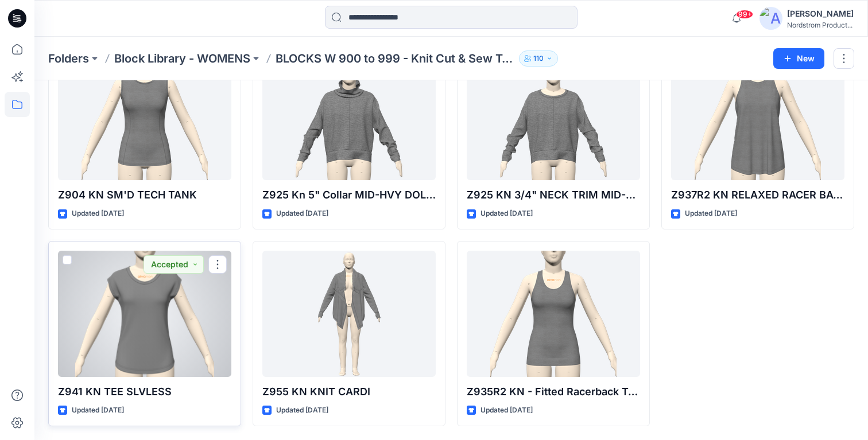 The width and height of the screenshot is (868, 440). What do you see at coordinates (744, 14) in the screenshot?
I see `span: 99+` at bounding box center [744, 14].